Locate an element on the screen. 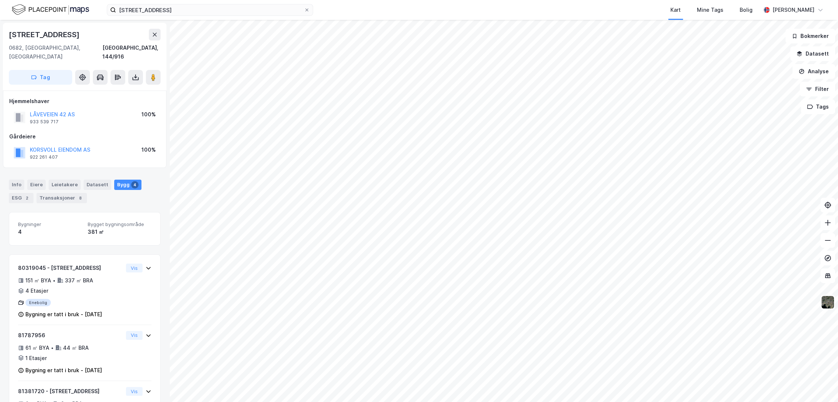  div: 1 Etasjer is located at coordinates (36, 358).